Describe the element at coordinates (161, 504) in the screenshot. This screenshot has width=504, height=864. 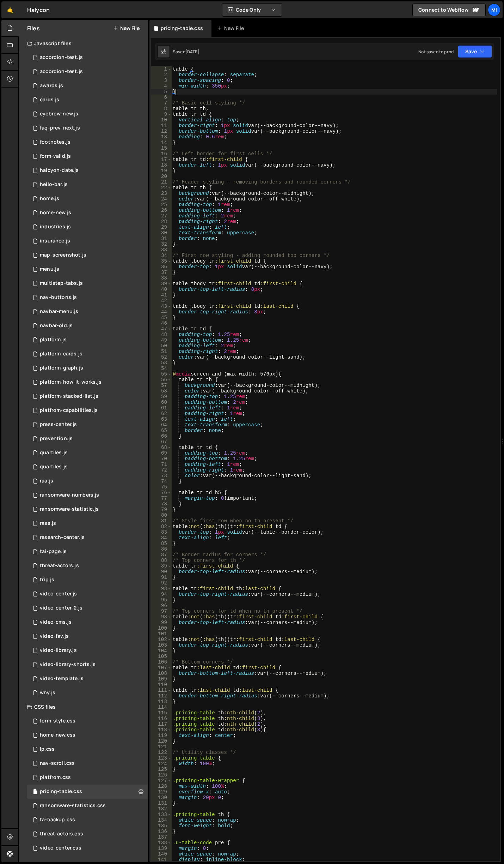
I see `div: 78` at that location.